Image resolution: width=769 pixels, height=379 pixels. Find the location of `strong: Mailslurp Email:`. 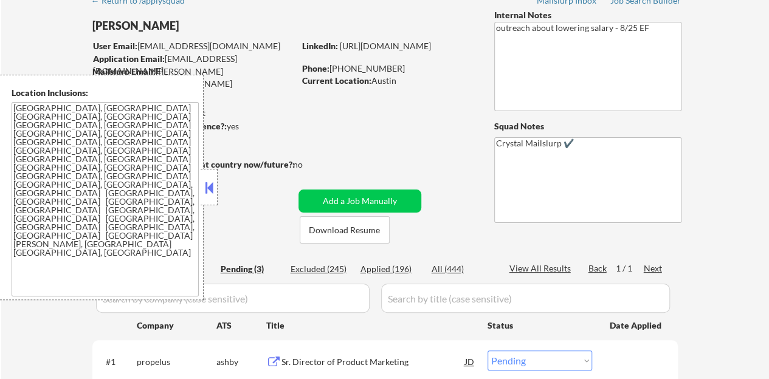

strong: Mailslurp Email: is located at coordinates (124, 71).